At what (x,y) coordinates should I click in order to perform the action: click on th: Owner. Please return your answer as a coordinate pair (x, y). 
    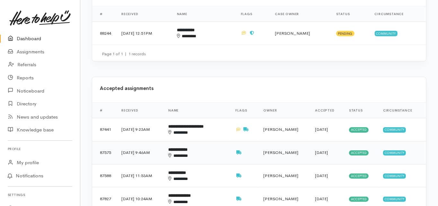
    Looking at the image, I should click on (284, 110).